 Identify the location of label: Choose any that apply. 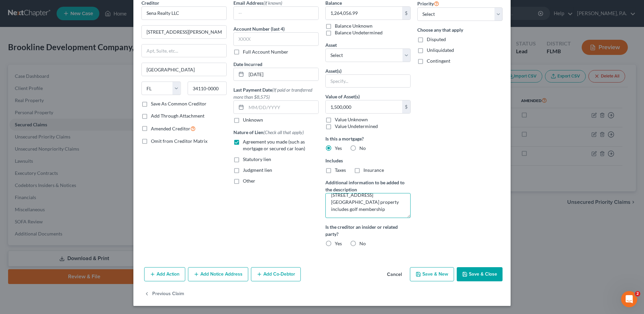
(460, 30).